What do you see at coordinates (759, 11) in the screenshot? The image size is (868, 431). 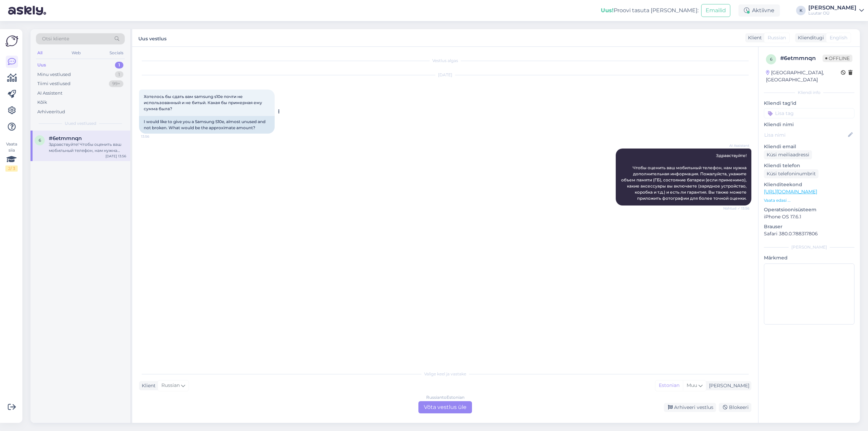 I see `div: Aktiivne` at bounding box center [759, 11].